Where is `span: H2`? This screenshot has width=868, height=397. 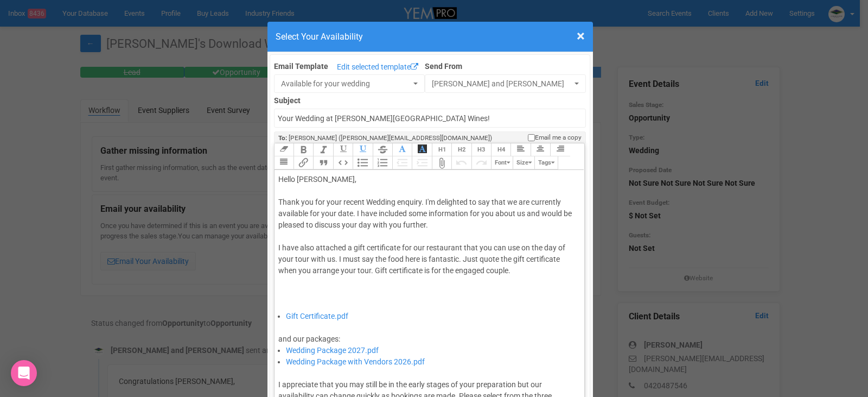 span: H2 is located at coordinates (461, 149).